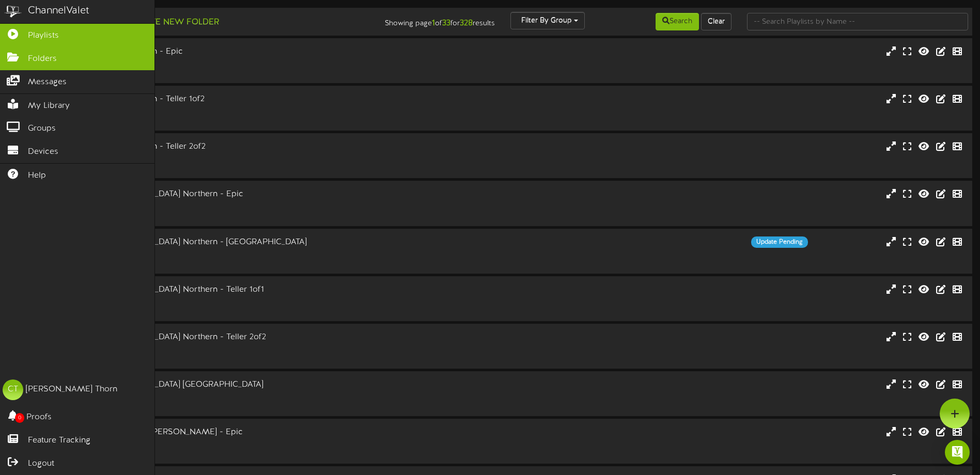  What do you see at coordinates (43, 59) in the screenshot?
I see `span: Folders` at bounding box center [43, 59].